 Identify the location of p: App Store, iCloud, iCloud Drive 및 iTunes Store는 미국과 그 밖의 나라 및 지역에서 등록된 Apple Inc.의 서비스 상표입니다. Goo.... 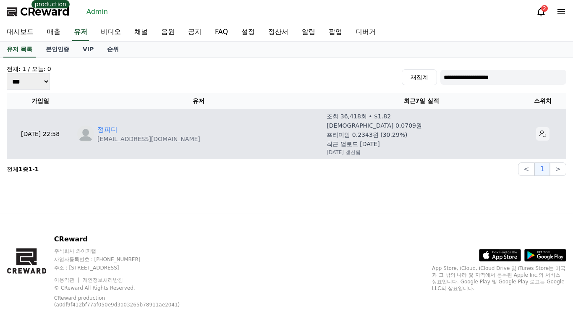
(499, 278).